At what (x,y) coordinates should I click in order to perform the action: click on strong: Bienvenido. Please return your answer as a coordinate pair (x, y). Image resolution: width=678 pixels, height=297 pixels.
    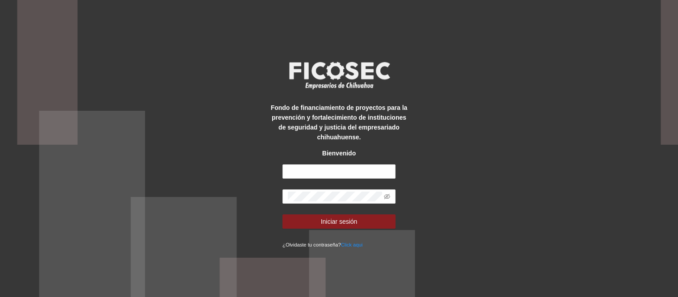
    Looking at the image, I should click on (339, 153).